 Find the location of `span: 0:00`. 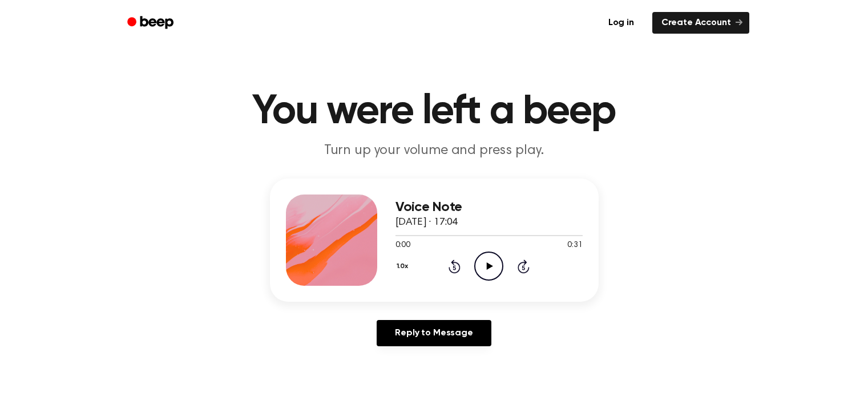

span: 0:00 is located at coordinates (403, 245).